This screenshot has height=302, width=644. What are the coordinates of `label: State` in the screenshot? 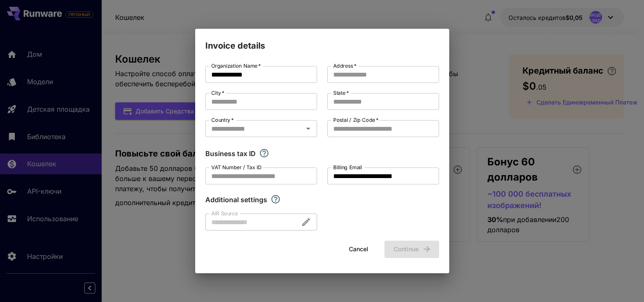 It's located at (341, 93).